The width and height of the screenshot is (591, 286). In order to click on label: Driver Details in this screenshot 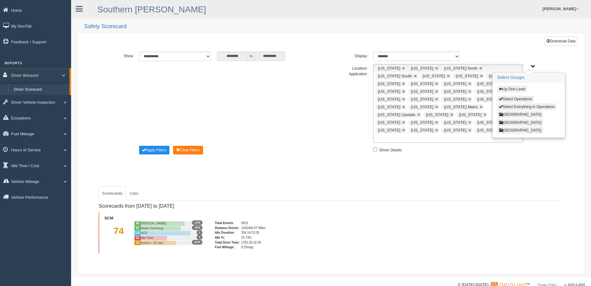, I will do `click(391, 149)`.